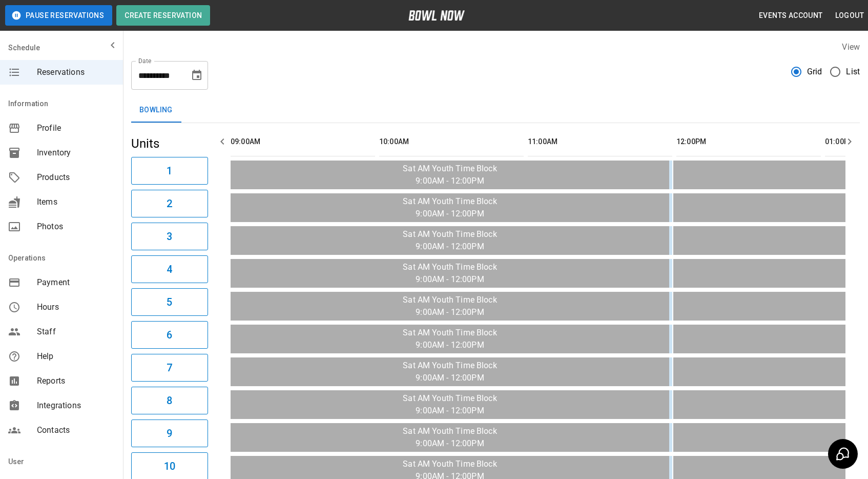 Image resolution: width=868 pixels, height=479 pixels. What do you see at coordinates (849, 15) in the screenshot?
I see `button: Logout` at bounding box center [849, 15].